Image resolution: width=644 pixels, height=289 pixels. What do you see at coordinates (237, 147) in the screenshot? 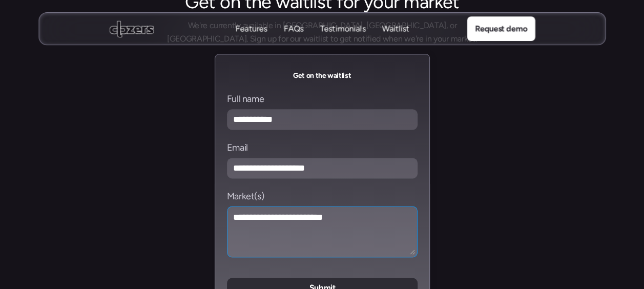
I see `p: Email` at bounding box center [237, 147].